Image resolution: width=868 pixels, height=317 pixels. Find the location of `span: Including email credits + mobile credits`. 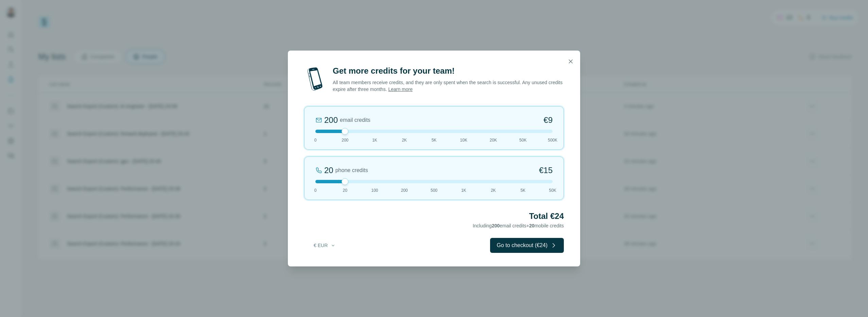

span: Including email credits + mobile credits is located at coordinates (518, 226).